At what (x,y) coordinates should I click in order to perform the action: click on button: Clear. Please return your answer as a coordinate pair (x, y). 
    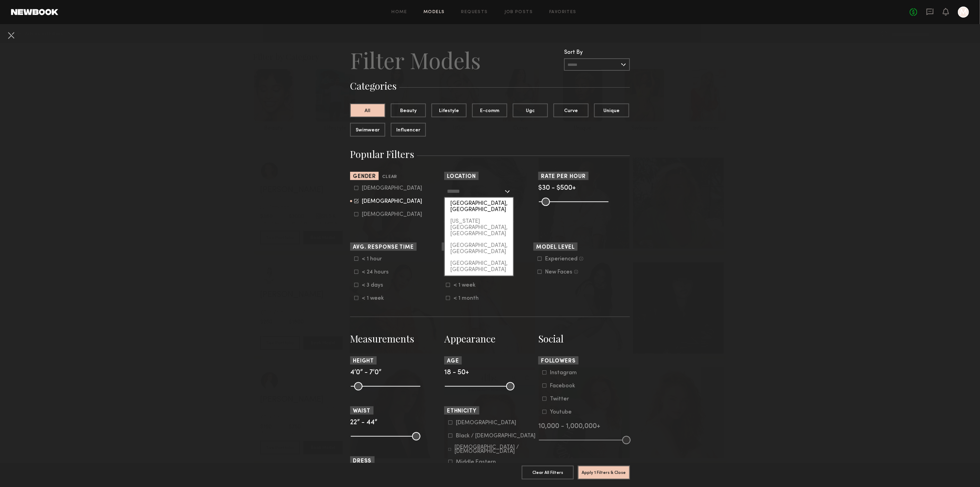
    Looking at the image, I should click on (389, 177).